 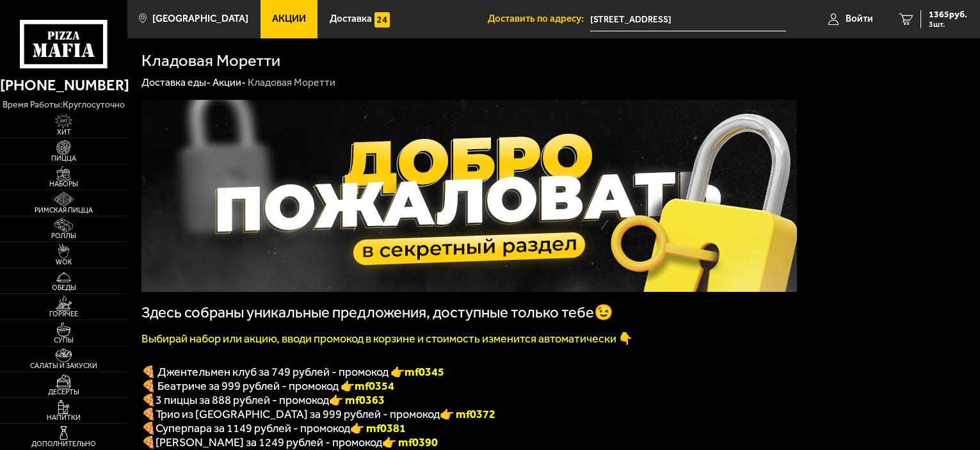 What do you see at coordinates (268, 386) in the screenshot?
I see `span: 🍕 Беатриче за 999 рублей - промокод 👉` at bounding box center [268, 386].